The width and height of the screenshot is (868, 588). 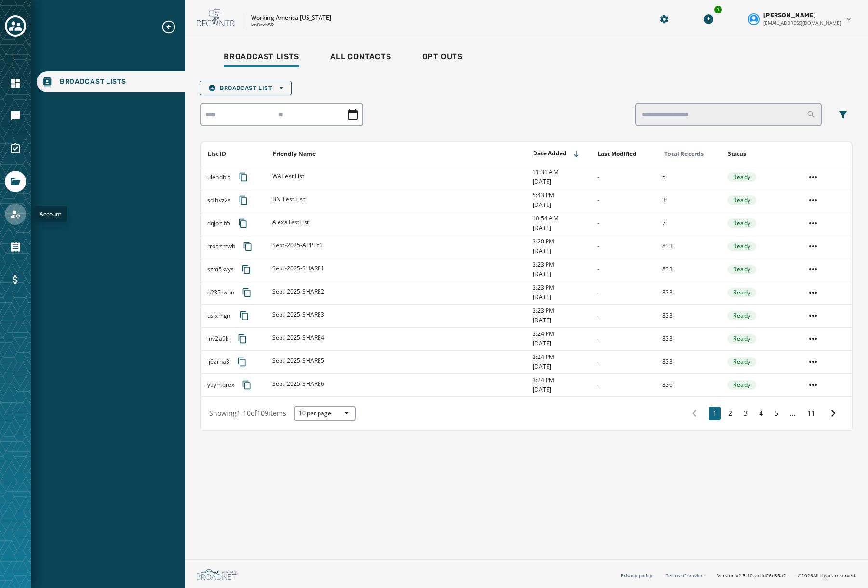 What do you see at coordinates (288, 176) in the screenshot?
I see `span: WATest List` at bounding box center [288, 176].